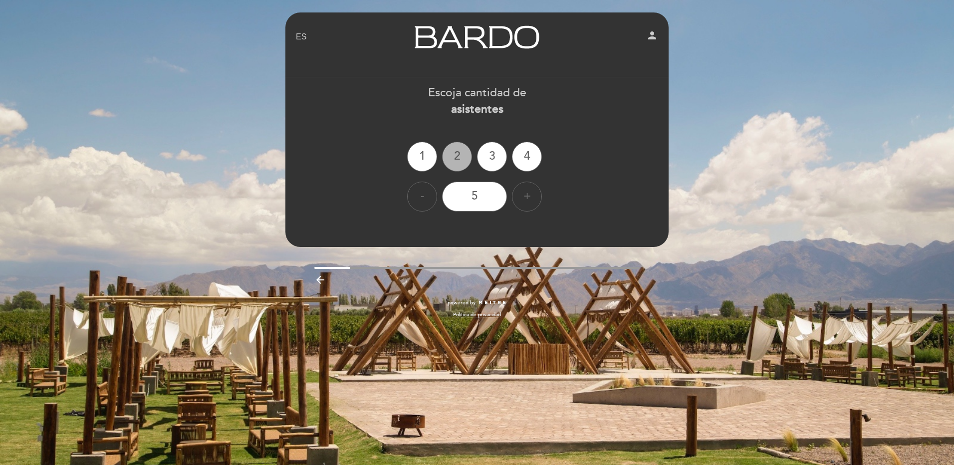 Image resolution: width=954 pixels, height=465 pixels. Describe the element at coordinates (462, 303) in the screenshot. I see `span: powered by` at that location.